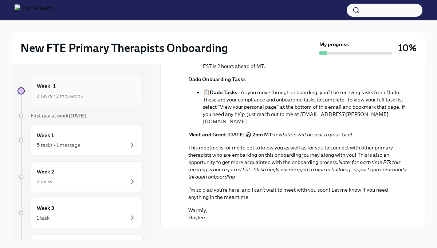  Describe the element at coordinates (298, 214) in the screenshot. I see `p: Warmly, Haylee` at that location.